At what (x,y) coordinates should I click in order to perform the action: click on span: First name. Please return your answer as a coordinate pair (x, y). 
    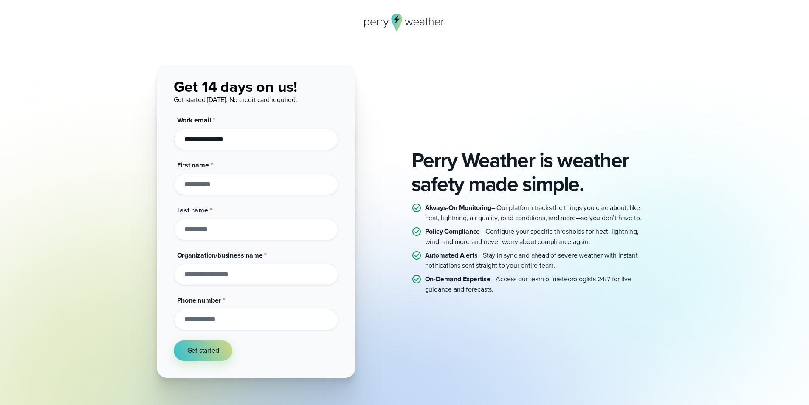
    Looking at the image, I should click on (193, 165).